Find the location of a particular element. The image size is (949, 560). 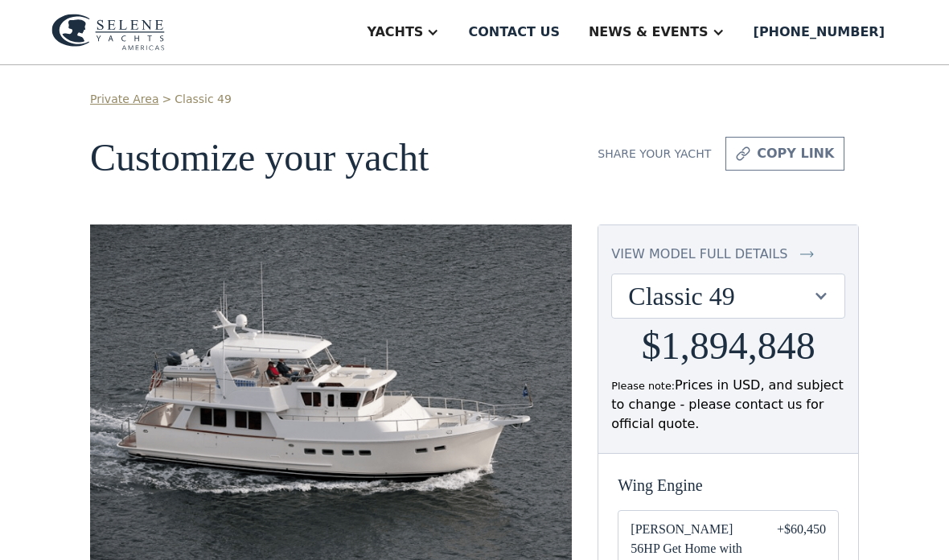

div: Yachts is located at coordinates (395, 32).